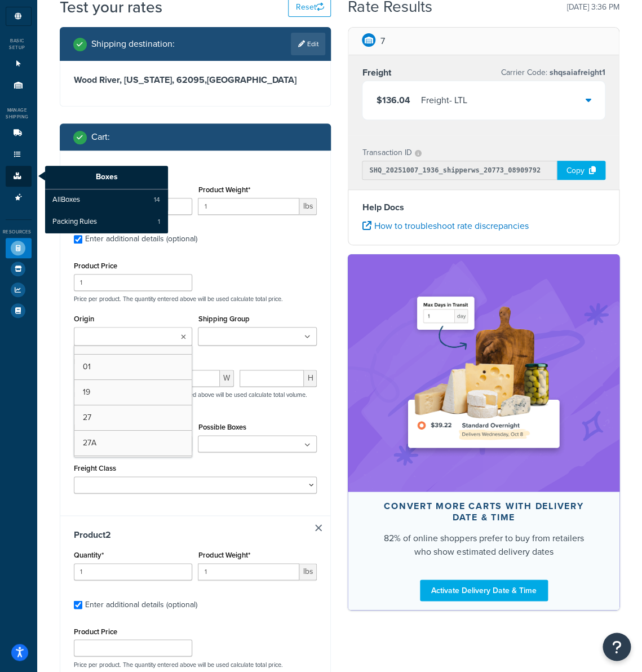  Describe the element at coordinates (483, 546) in the screenshot. I see `div: 82% of online shoppers prefer to buy from retailers who show estimated delivery dates` at that location.